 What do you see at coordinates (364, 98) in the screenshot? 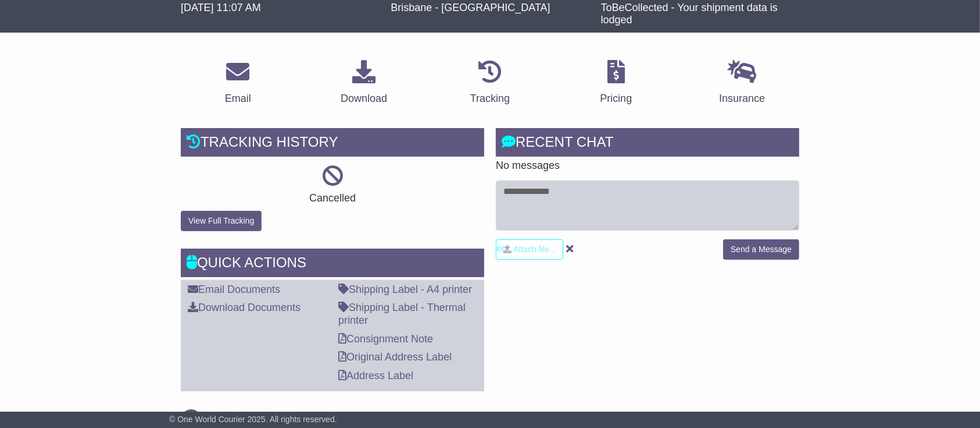
I see `div: Download` at bounding box center [364, 98].